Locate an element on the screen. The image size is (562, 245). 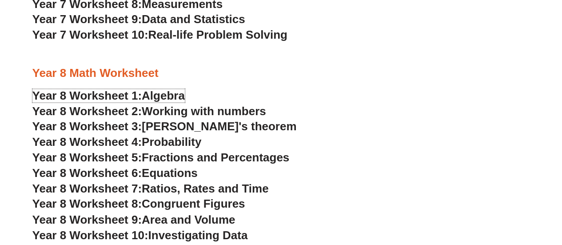
span: Working with numbers is located at coordinates (204, 111).